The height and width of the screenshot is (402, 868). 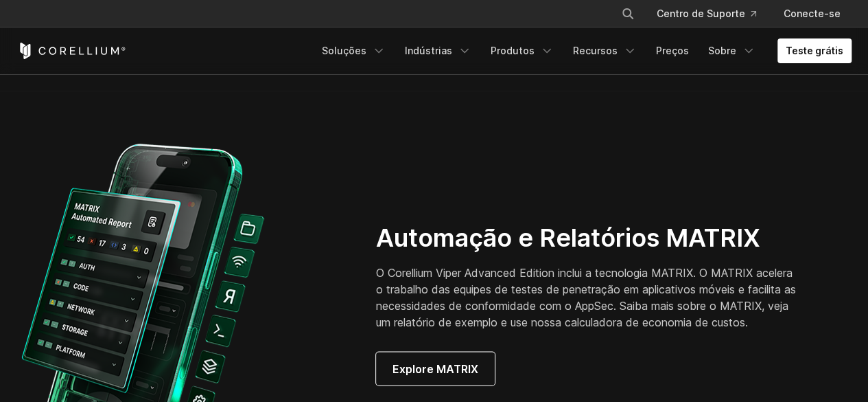 What do you see at coordinates (673, 50) in the screenshot?
I see `font: Preços` at bounding box center [673, 50].